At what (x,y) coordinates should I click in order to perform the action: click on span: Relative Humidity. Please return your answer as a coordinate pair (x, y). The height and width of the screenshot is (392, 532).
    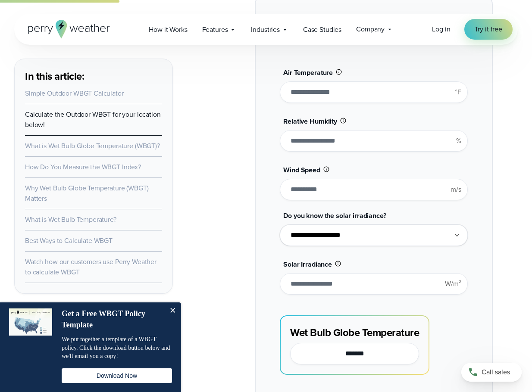
    Looking at the image, I should click on (310, 121).